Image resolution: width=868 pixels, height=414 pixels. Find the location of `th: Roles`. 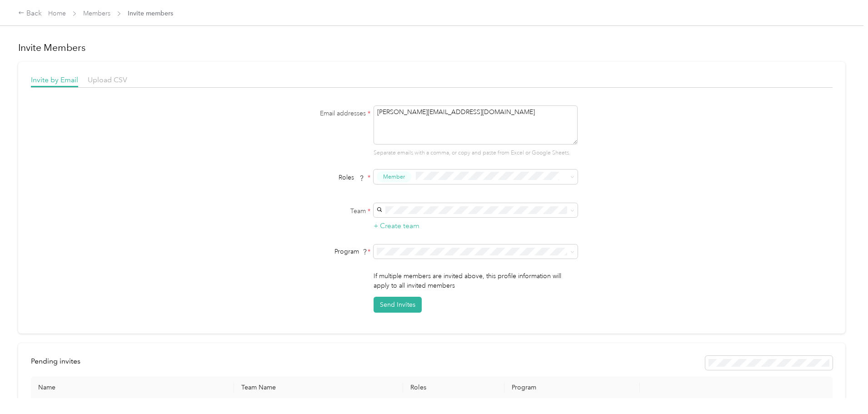

th: Roles is located at coordinates (453, 388).